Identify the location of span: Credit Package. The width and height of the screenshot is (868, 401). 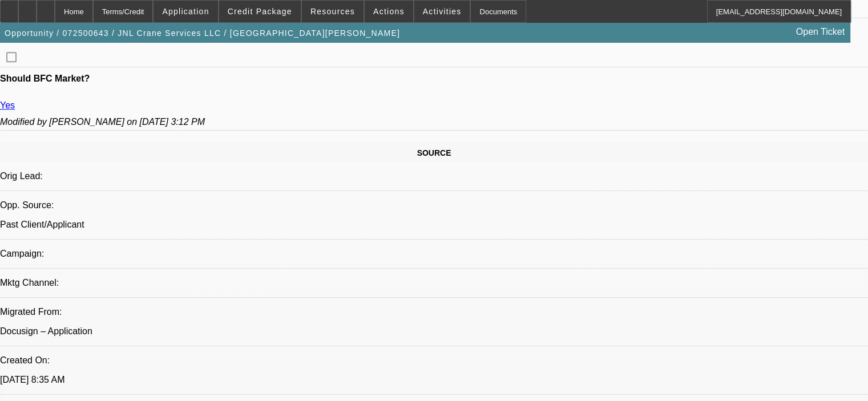
(260, 11).